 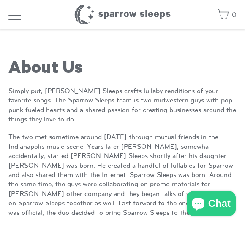 I want to click on a: 0, so click(x=227, y=15).